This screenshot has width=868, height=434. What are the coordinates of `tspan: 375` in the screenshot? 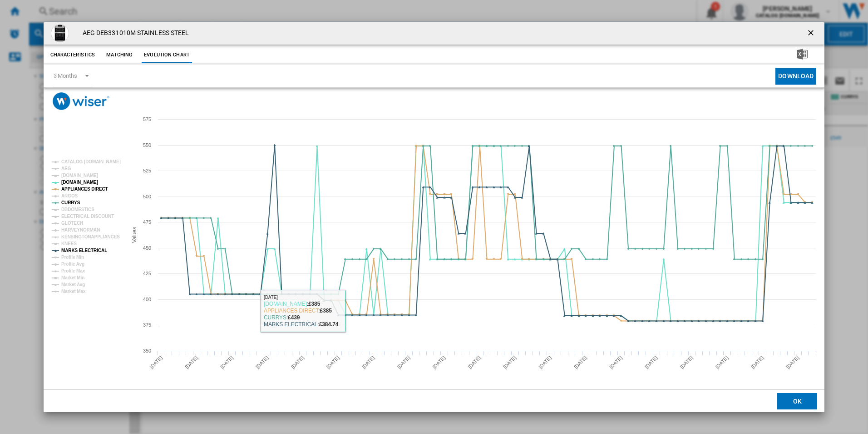 It's located at (147, 325).